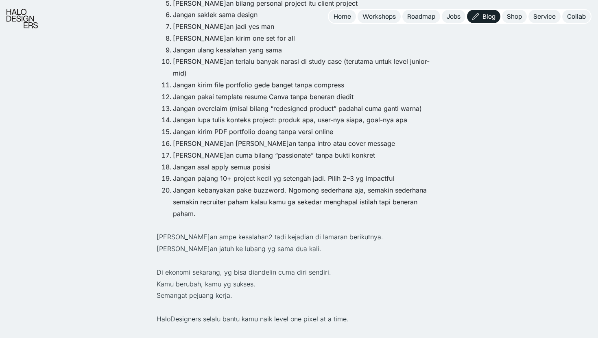 The height and width of the screenshot is (338, 598). Describe the element at coordinates (307, 50) in the screenshot. I see `li: Jangan ulang kesalahan yang sama` at that location.